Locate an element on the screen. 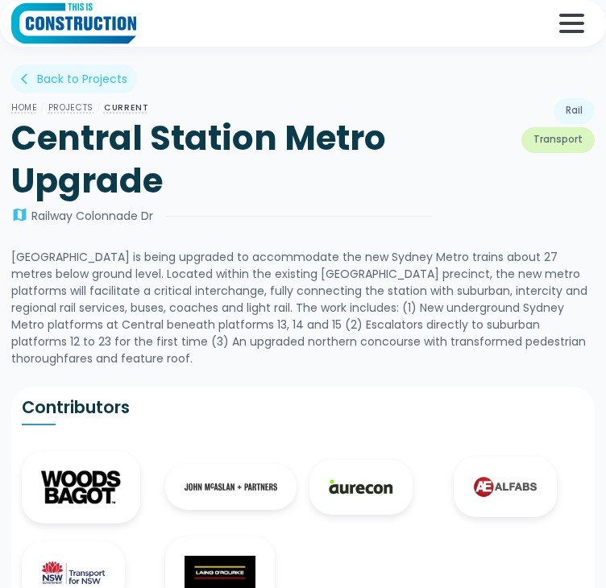  a: arrow_back_iosBack to Projects is located at coordinates (74, 79).